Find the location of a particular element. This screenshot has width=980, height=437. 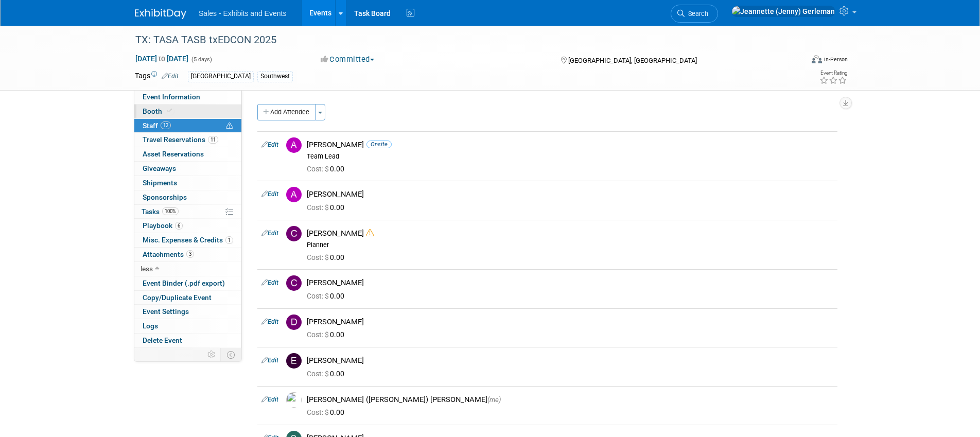

div: Planner is located at coordinates (570, 245).